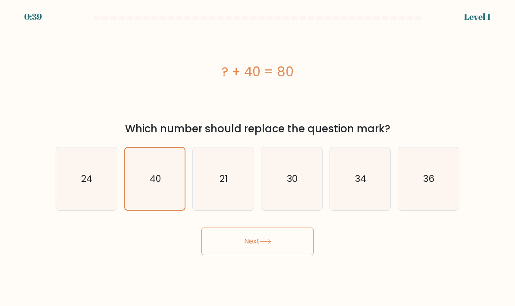  I want to click on text: 34, so click(360, 179).